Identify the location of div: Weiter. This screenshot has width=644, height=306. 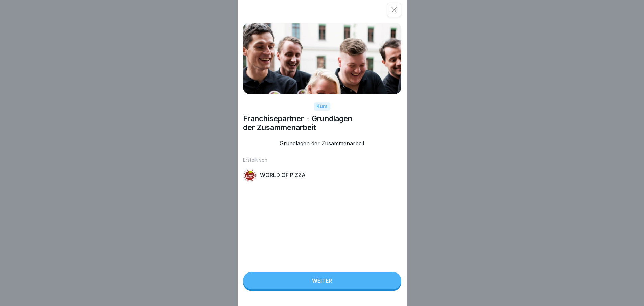
(322, 281).